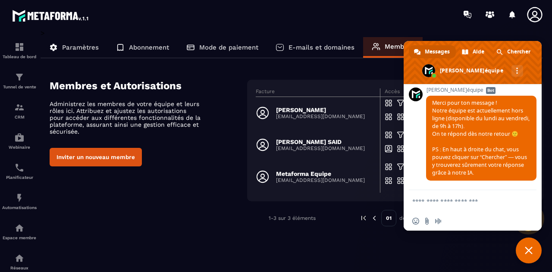 Image resolution: width=552 pixels, height=272 pixels. I want to click on p: CRM, so click(19, 117).